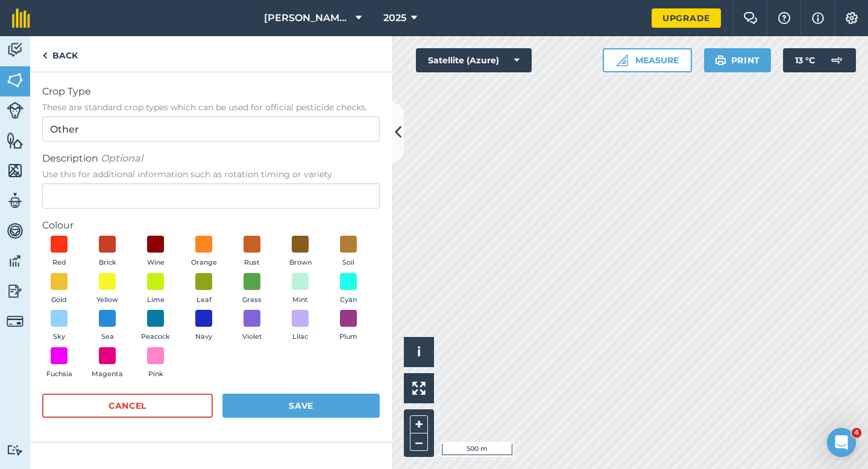 Image resolution: width=868 pixels, height=469 pixels. Describe the element at coordinates (300, 326) in the screenshot. I see `button: Lilac` at that location.